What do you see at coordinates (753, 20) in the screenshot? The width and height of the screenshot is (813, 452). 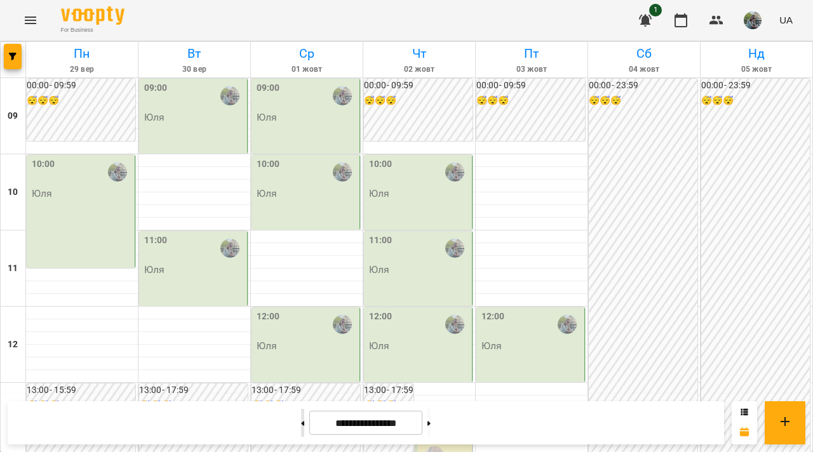 I see `img: c71655888622cca4d40d307121b662d7.jpeg` at bounding box center [753, 20].